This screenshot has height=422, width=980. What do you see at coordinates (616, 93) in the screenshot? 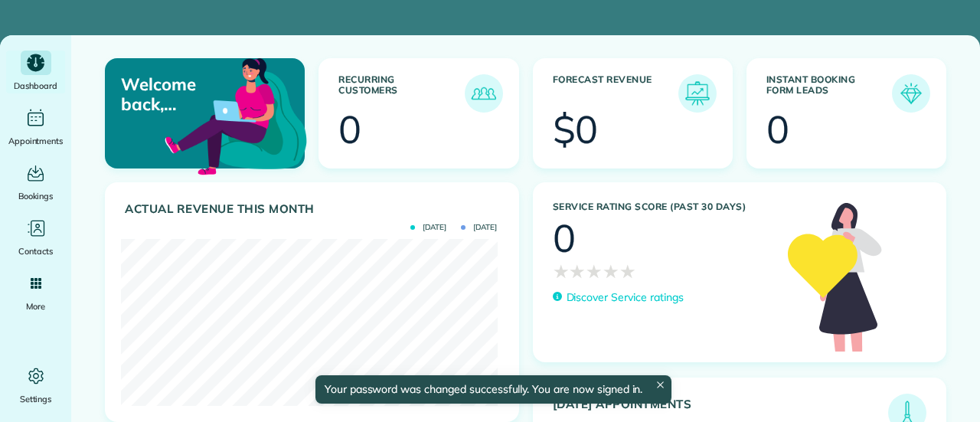
I see `h3: Forecast Revenue` at bounding box center [616, 93].